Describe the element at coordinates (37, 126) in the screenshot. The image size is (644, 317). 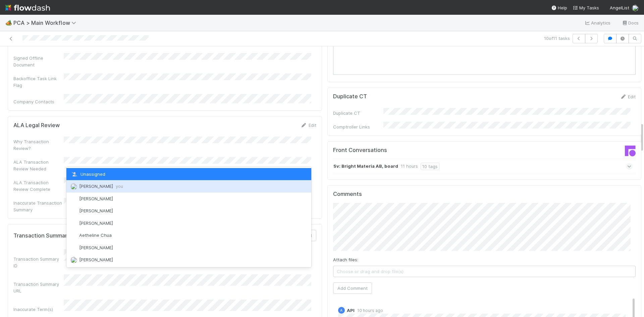
I see `h5: ALA Legal Review` at that location.